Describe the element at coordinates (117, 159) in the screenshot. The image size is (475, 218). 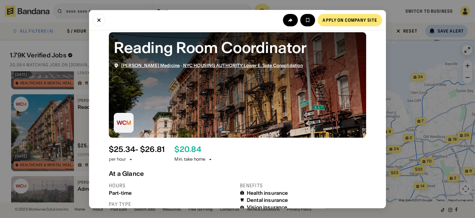
I see `div: per hour` at that location.